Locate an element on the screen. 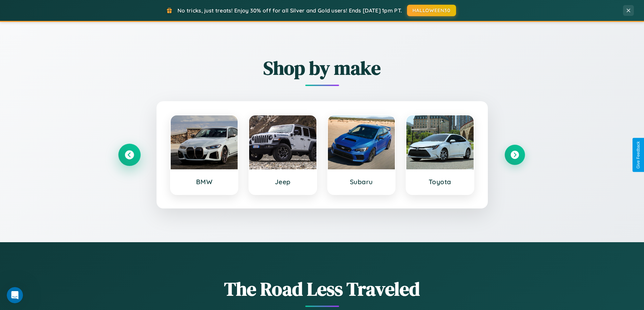  h3: BMW is located at coordinates (204, 182).